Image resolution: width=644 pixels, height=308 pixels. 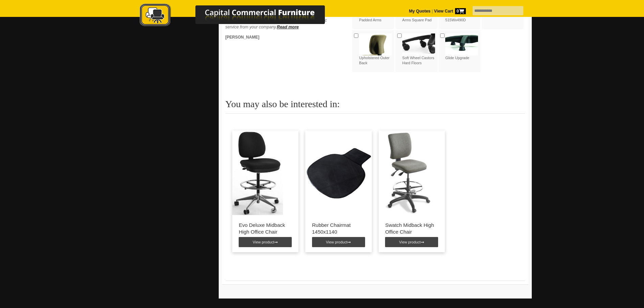 What do you see at coordinates (240, 16) in the screenshot?
I see `img: Capital Commercial Furniture Logo` at bounding box center [240, 16].